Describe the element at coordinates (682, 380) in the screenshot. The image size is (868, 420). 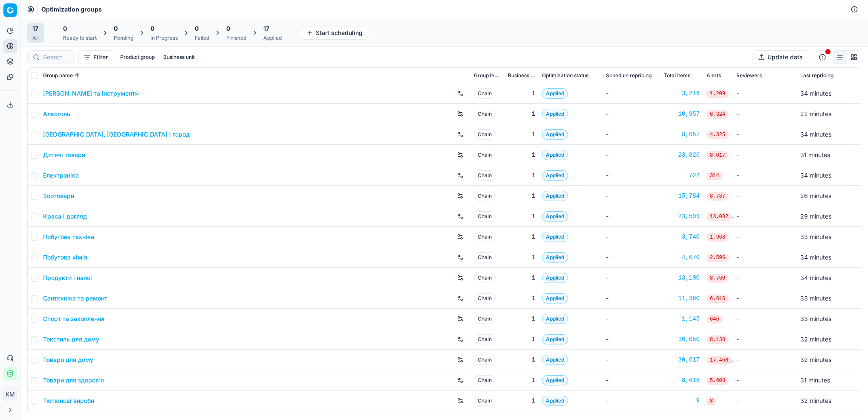
I see `div: 8,618` at that location.